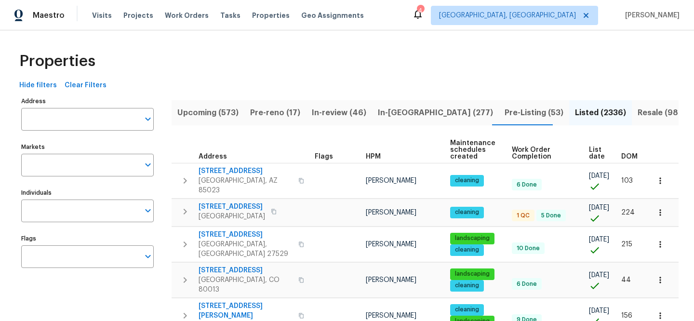 The height and width of the screenshot is (321, 694). What do you see at coordinates (600, 113) in the screenshot?
I see `span: Listed (2336)` at bounding box center [600, 113].